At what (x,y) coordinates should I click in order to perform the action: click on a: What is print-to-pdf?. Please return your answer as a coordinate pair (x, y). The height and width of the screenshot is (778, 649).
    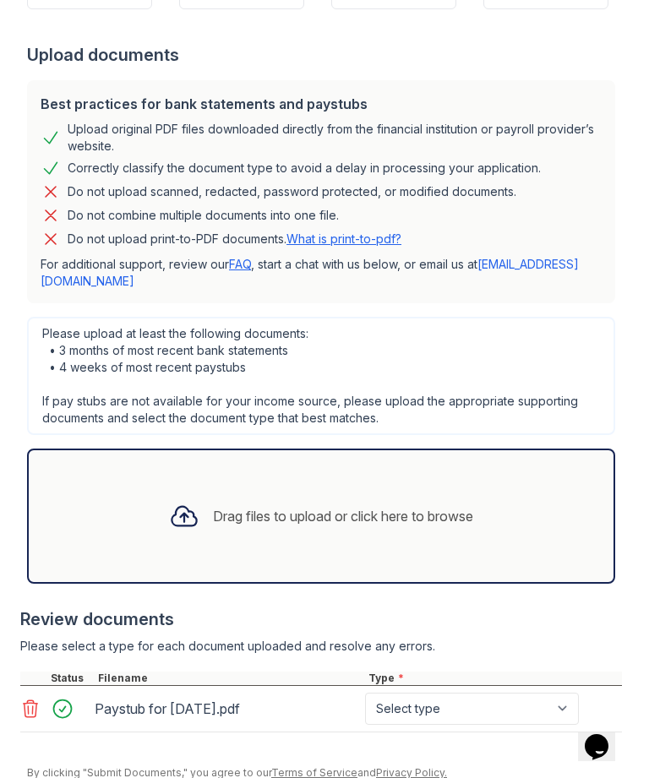
    Looking at the image, I should click on (344, 238).